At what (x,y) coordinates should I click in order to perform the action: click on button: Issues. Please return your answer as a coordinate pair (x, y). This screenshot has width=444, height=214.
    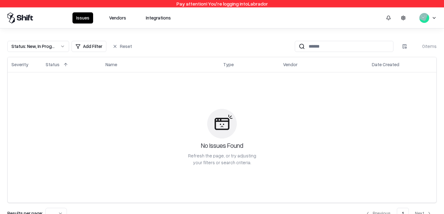
    Looking at the image, I should click on (83, 18).